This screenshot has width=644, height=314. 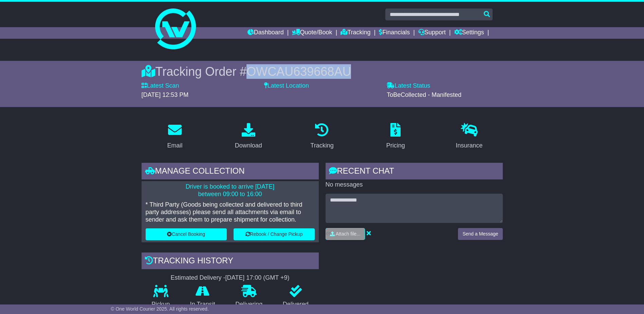 I want to click on a: Pricing, so click(x=396, y=137).